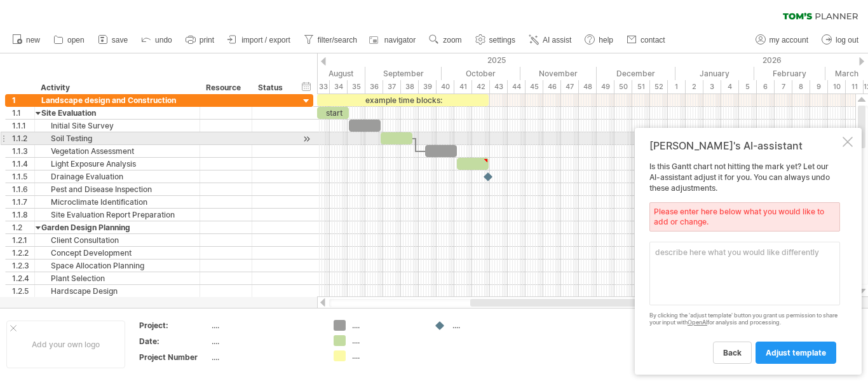  What do you see at coordinates (23, 265) in the screenshot?
I see `div: 1.2.3` at bounding box center [23, 265].